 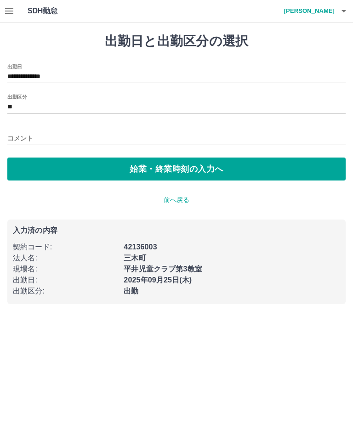 I want to click on b: 平井児童クラブ第3教室, so click(x=163, y=269).